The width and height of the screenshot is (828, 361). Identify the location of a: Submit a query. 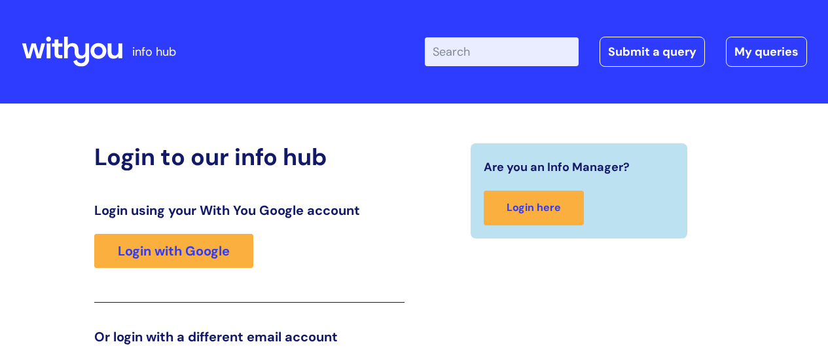
(652, 52).